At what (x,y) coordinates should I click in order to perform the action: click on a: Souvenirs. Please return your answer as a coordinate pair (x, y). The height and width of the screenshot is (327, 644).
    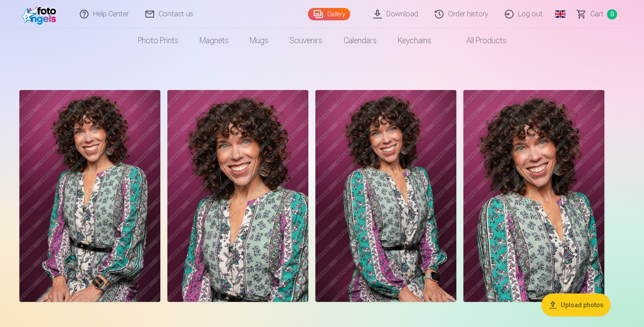
    Looking at the image, I should click on (306, 41).